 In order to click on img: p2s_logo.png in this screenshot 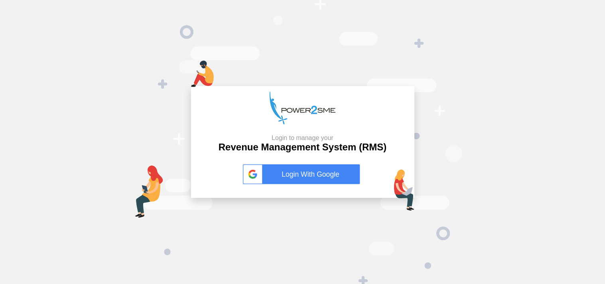, I will do `click(302, 108)`.